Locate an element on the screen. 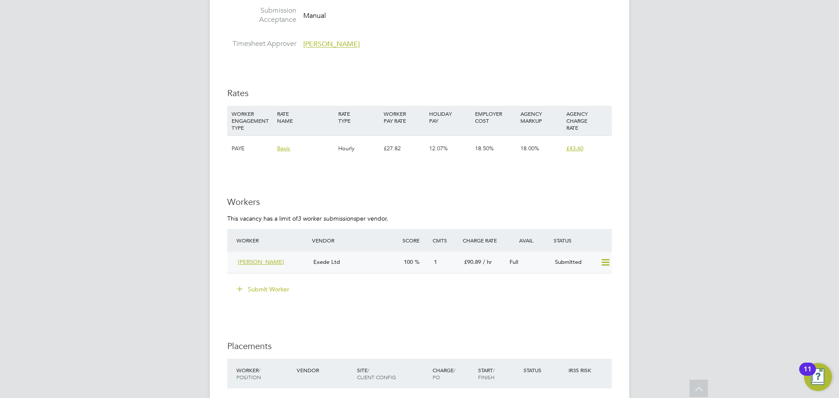 The height and width of the screenshot is (398, 839). div: EMPLOYER COST is located at coordinates (495, 117).